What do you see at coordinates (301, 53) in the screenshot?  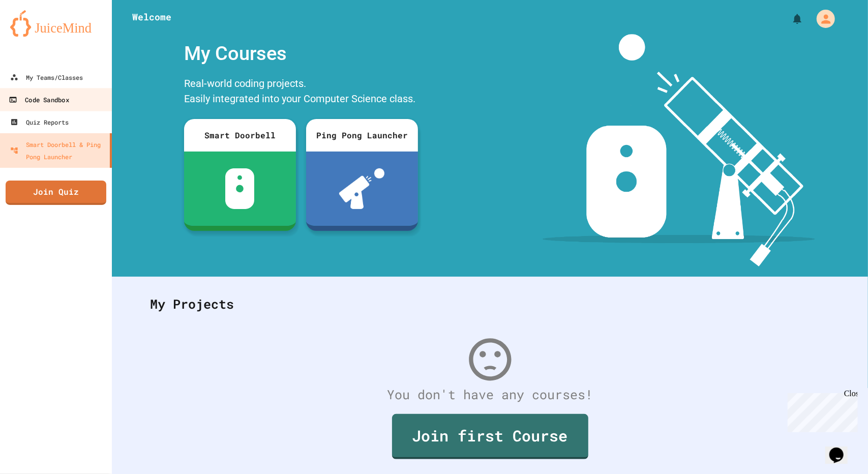 I see `div: My Courses` at bounding box center [301, 53].